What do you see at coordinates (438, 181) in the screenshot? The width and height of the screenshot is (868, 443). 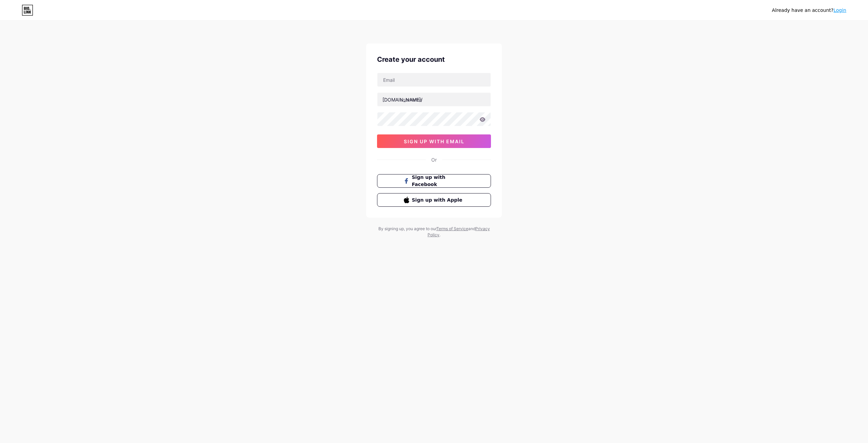 I see `span: Sign up with Facebook` at bounding box center [438, 181].